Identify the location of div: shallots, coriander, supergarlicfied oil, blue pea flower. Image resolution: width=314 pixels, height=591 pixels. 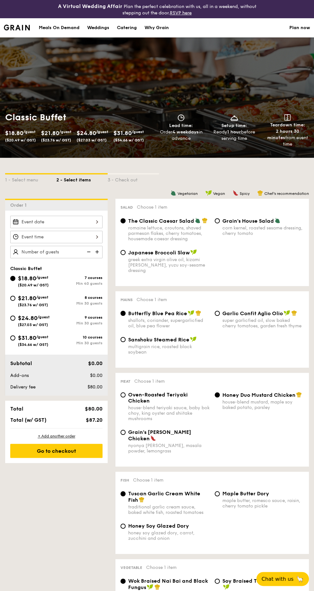
(169, 323).